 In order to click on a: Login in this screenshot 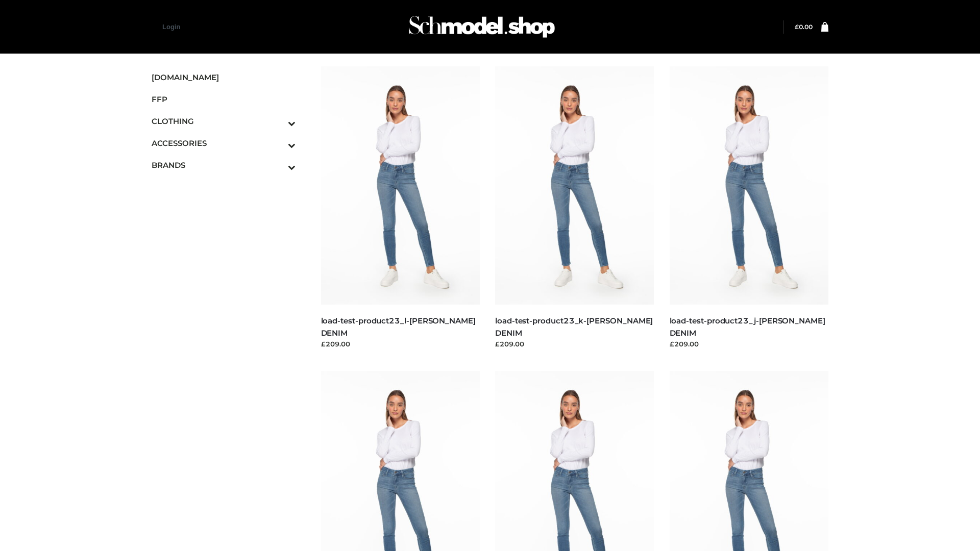, I will do `click(171, 27)`.